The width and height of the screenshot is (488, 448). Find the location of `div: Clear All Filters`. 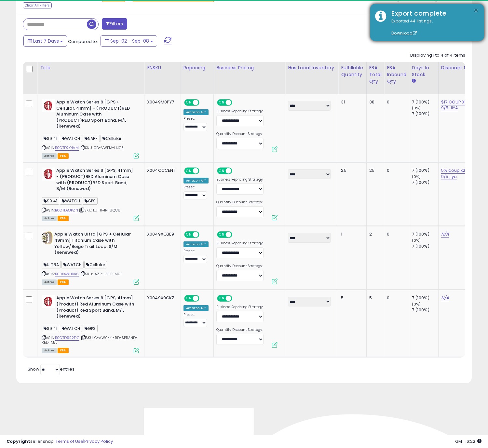

div: Clear All Filters is located at coordinates (37, 5).